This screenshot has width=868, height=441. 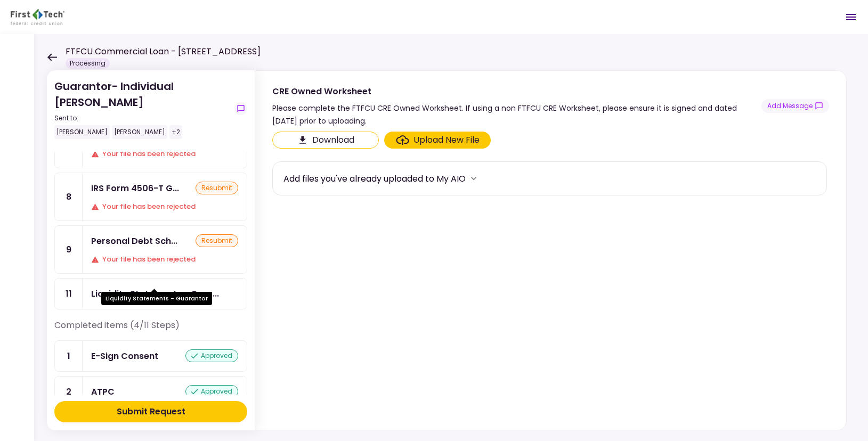 I want to click on div: 8, so click(x=68, y=196).